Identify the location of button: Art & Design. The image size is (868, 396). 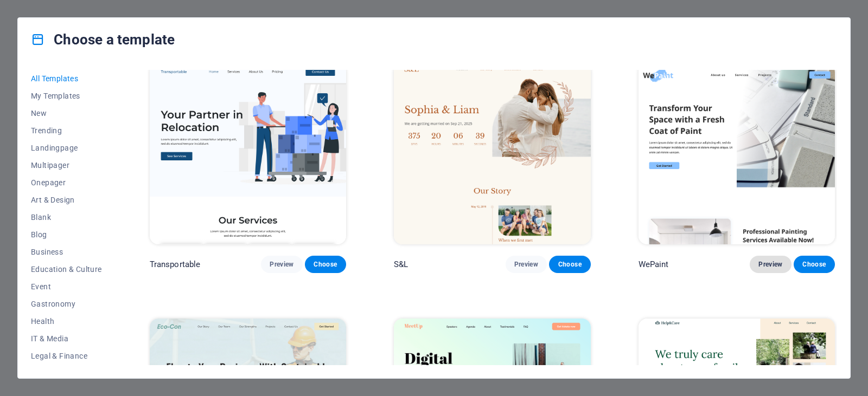
(66, 200).